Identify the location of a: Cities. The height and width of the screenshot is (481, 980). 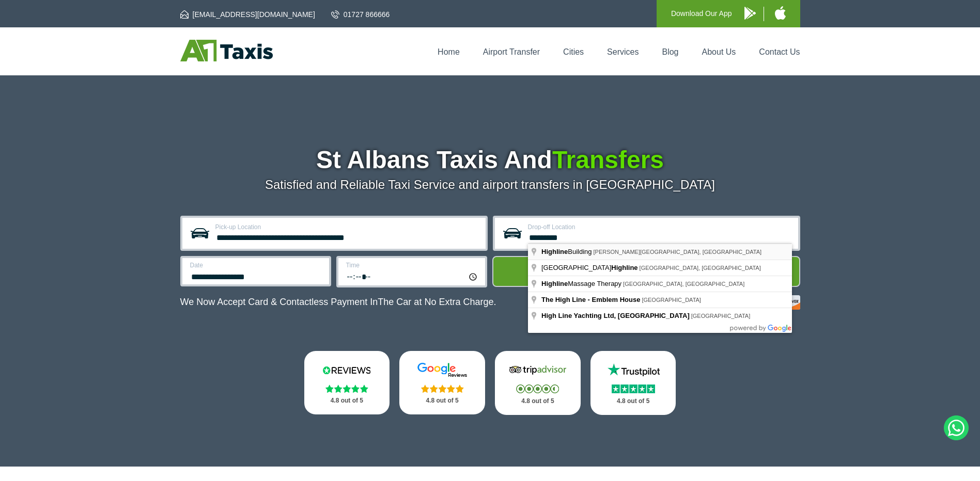
(574, 52).